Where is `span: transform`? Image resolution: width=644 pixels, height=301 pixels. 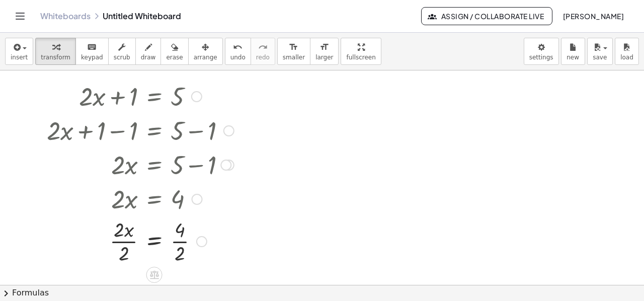 span: transform is located at coordinates (55, 57).